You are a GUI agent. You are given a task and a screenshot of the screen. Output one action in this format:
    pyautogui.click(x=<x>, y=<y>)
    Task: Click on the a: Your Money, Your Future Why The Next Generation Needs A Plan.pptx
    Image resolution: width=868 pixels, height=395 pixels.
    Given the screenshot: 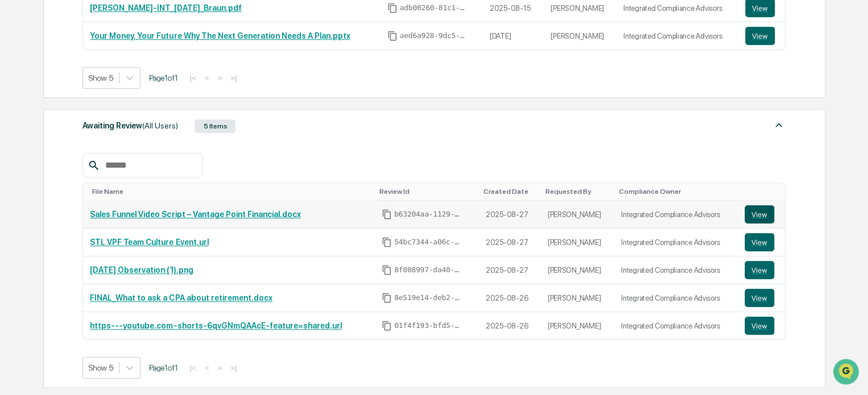 What is the action you would take?
    pyautogui.click(x=220, y=36)
    